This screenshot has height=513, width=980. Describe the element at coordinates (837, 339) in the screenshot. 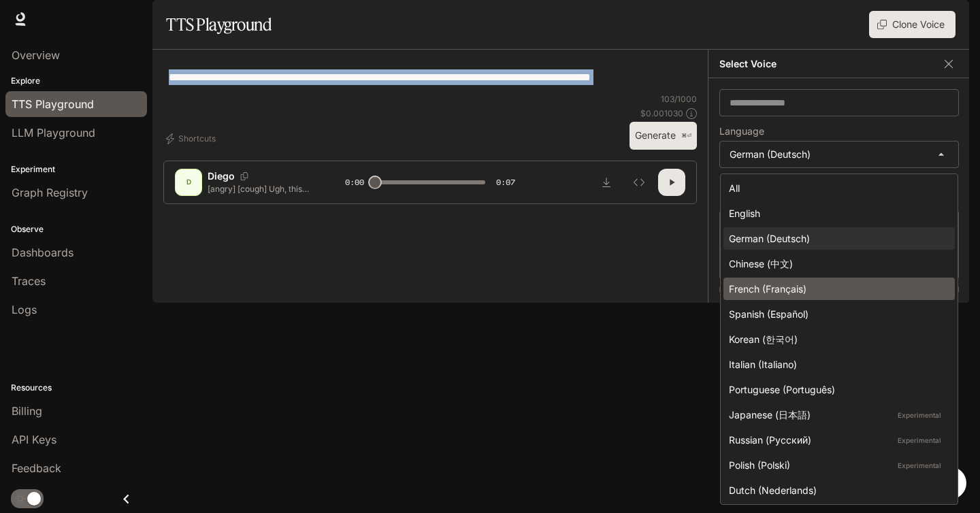

I see `div: Korean (한국어)` at that location.